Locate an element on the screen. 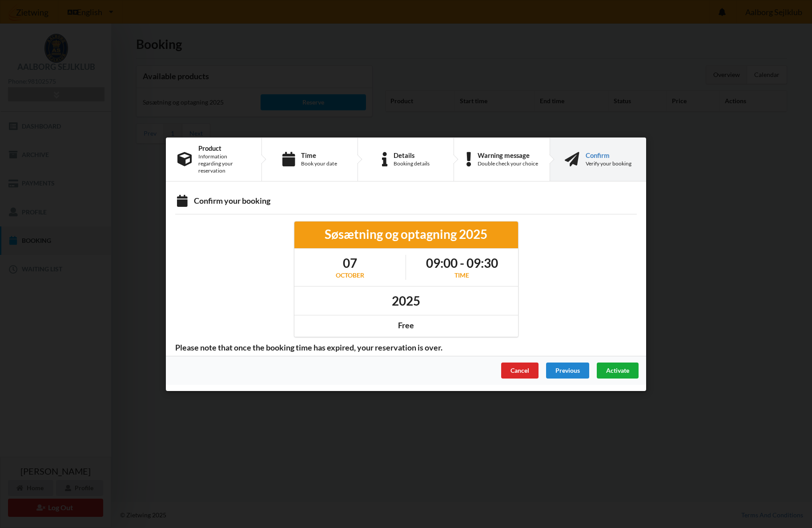 The image size is (812, 528). span: Please note that once the booking time has expired, your reservation is over. is located at coordinates (309, 347).